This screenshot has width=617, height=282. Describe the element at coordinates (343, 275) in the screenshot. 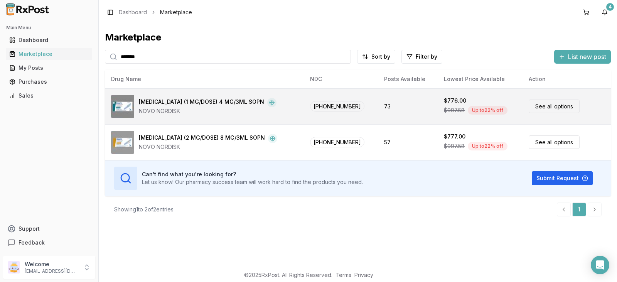

I see `a: Terms` at that location.